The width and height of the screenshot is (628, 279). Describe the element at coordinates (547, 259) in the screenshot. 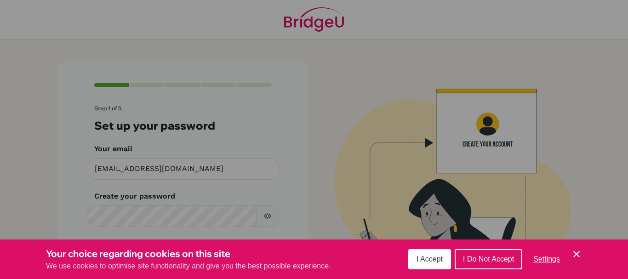

I see `span: Settings` at that location.